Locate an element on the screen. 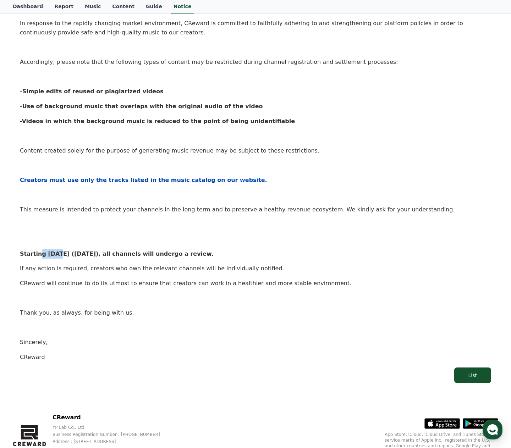 Image resolution: width=511 pixels, height=448 pixels. p: Accordingly, please note that the following types of content may be restricted during channel reg... is located at coordinates (255, 62).